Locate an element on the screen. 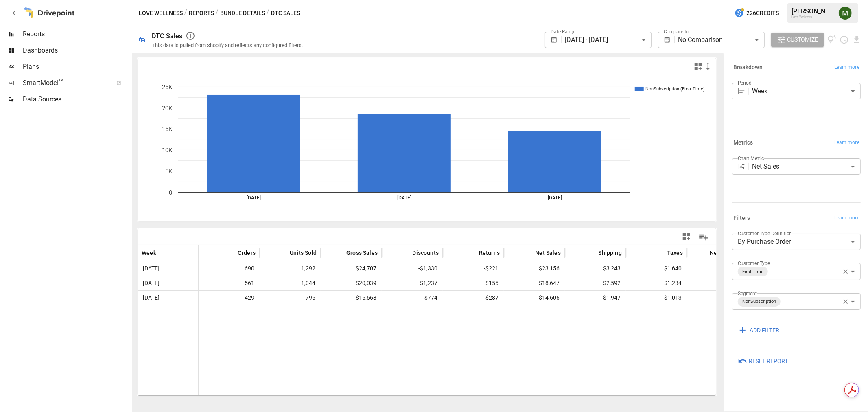  span: $28,039 is located at coordinates (717, 268).